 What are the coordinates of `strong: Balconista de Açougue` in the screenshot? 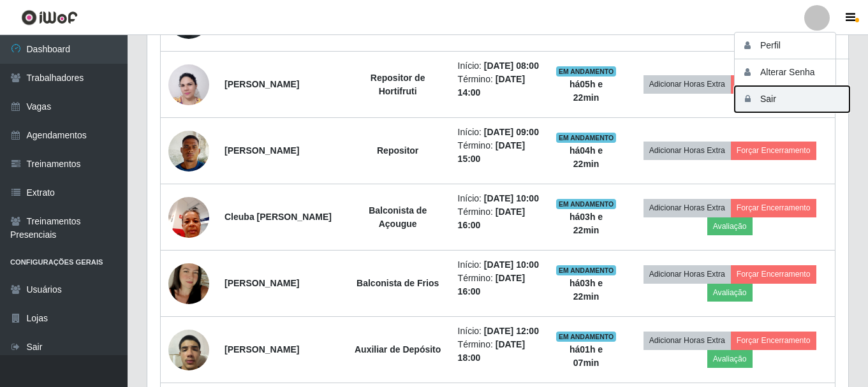 It's located at (397, 217).